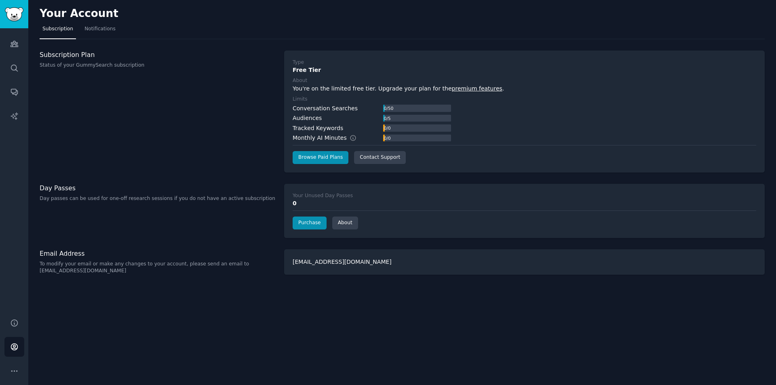  I want to click on p: Day passes can be used for one-off research sessions if you do not have an active subscription, so click(158, 199).